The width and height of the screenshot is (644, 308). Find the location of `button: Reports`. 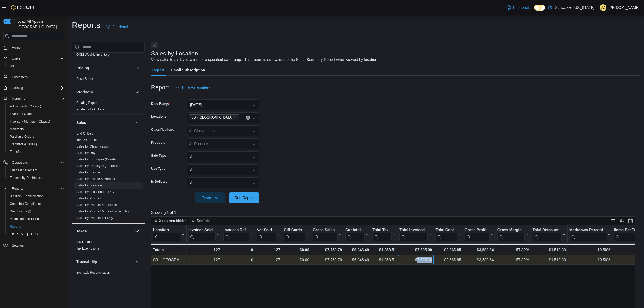

button: Reports is located at coordinates (34, 189).